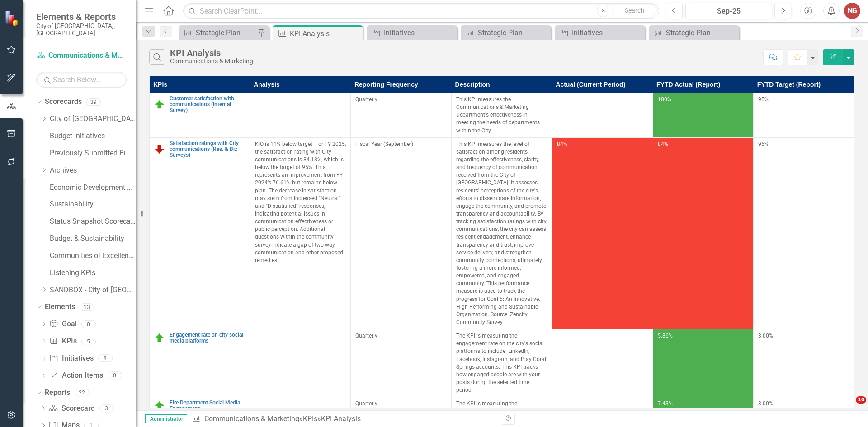 This screenshot has height=427, width=868. Describe the element at coordinates (92, 170) in the screenshot. I see `a: Archives` at that location.